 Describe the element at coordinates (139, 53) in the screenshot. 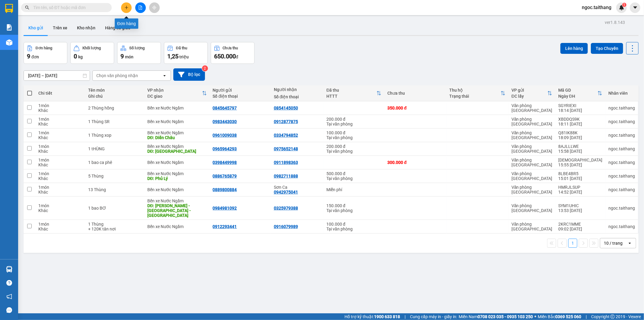

I see `button: Số lượng9món` at that location.